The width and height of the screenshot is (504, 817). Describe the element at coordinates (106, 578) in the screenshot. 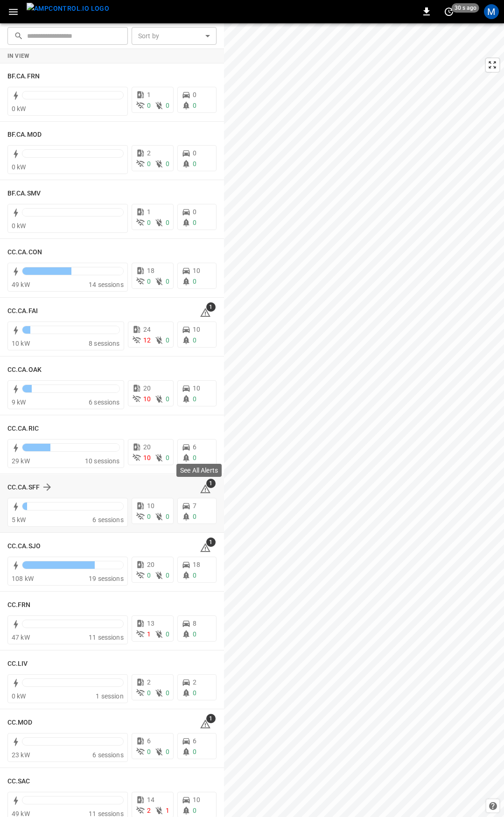

I see `span: 19 sessions` at that location.